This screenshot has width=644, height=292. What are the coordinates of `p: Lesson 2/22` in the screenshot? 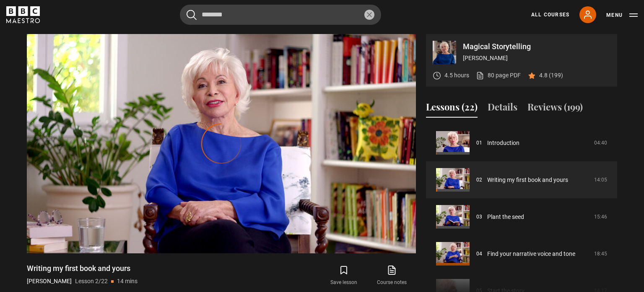 It's located at (91, 281).